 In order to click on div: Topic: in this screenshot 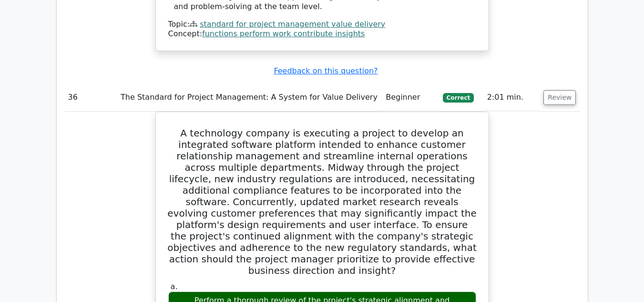, I will do `click(322, 24)`.